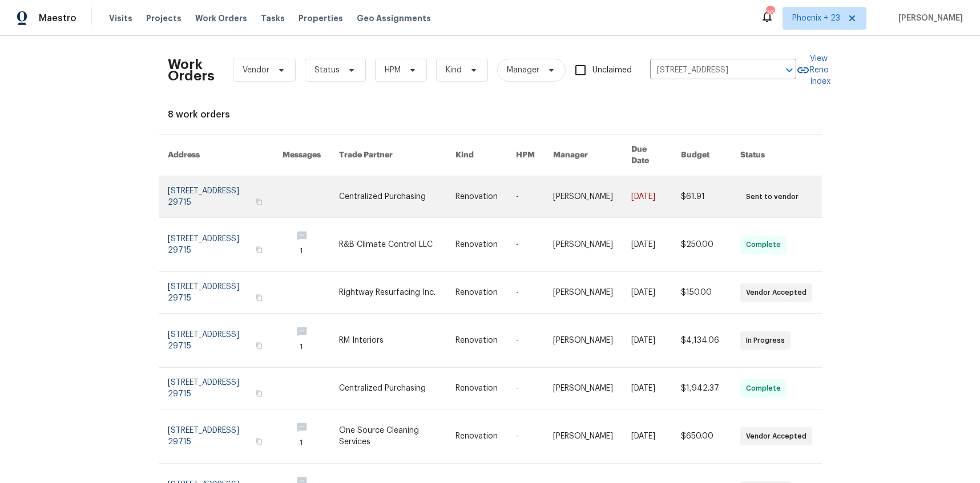 The image size is (980, 483). Describe the element at coordinates (647, 155) in the screenshot. I see `th: Due Date` at that location.